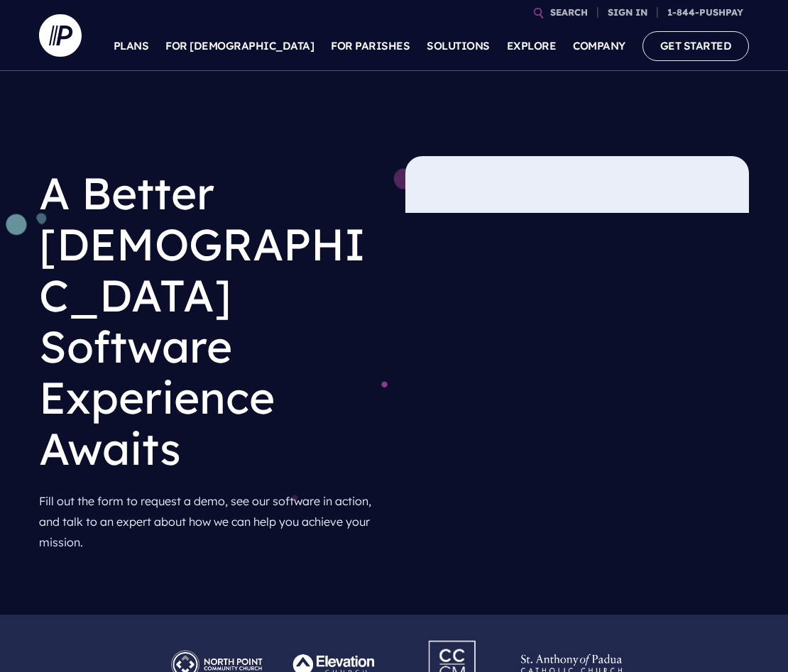 Image resolution: width=788 pixels, height=672 pixels. I want to click on a: PLANS, so click(131, 46).